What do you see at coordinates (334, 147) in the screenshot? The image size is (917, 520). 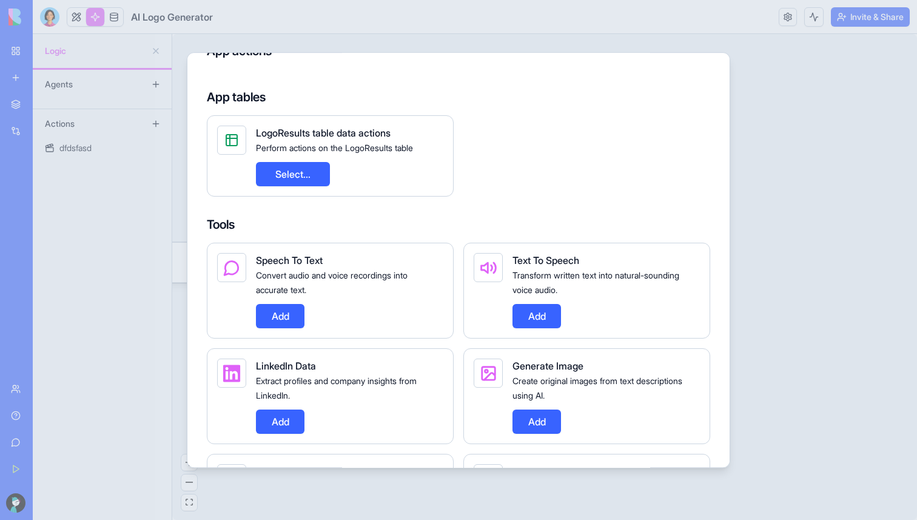 I see `span: Perform actions on the LogoResults table` at bounding box center [334, 147].